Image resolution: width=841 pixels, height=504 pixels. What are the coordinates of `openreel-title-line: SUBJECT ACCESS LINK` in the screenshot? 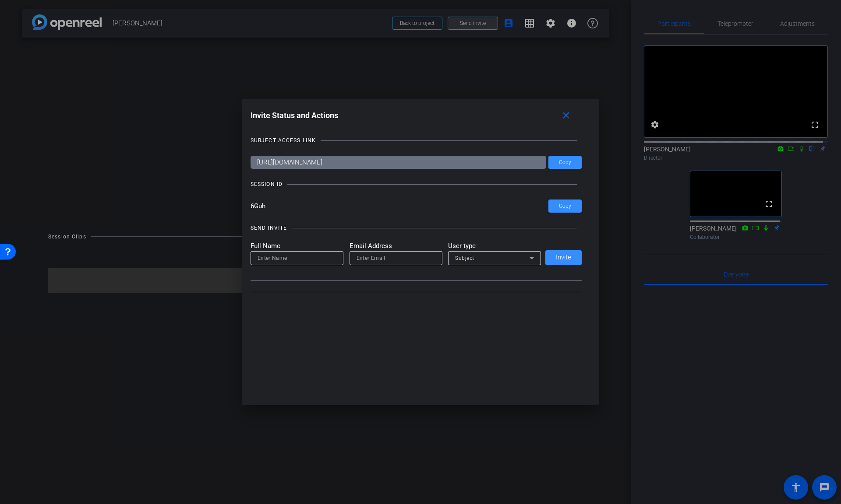 It's located at (416, 140).